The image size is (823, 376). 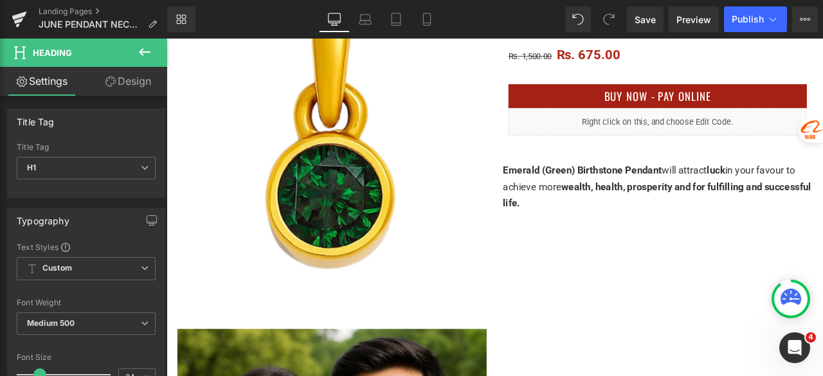 What do you see at coordinates (747, 19) in the screenshot?
I see `span: Publish` at bounding box center [747, 19].